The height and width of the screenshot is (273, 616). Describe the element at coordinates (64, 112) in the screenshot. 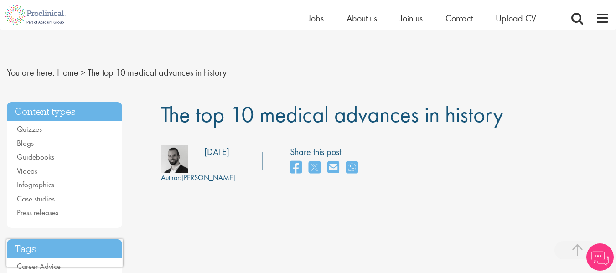

I see `h3: Content types` at that location.